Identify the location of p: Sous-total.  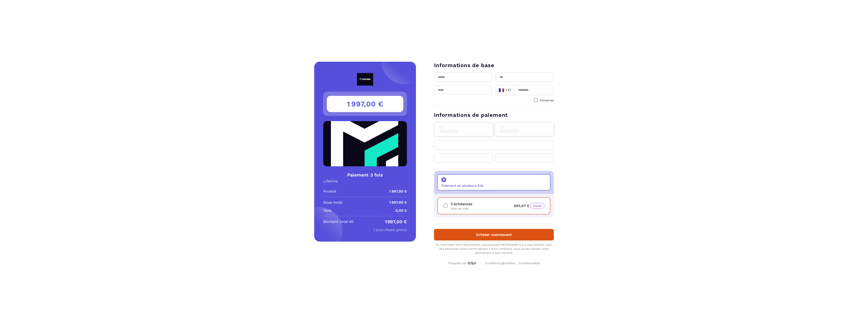
(333, 203).